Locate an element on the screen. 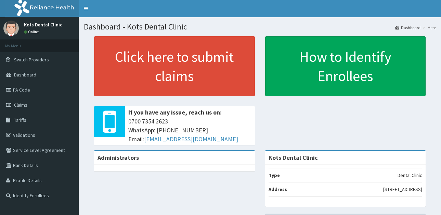  b: Administrators is located at coordinates (118, 157).